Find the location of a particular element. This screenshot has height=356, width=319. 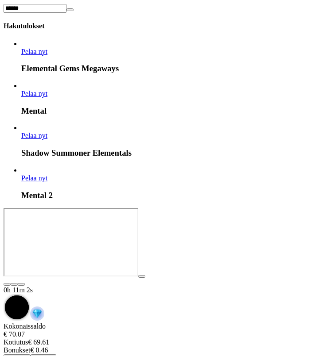

h3: Shadow Summoner Elementals is located at coordinates (168, 153).